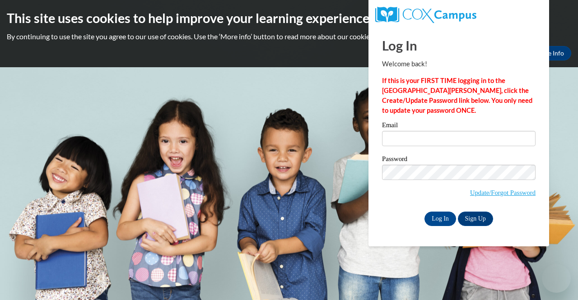 The image size is (578, 300). Describe the element at coordinates (289, 37) in the screenshot. I see `p: By continuing to use the site you agree to our use of cookies. Use the ‘More info’ button to read...` at that location.